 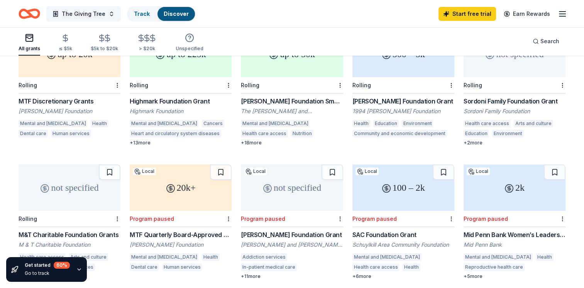 What do you see at coordinates (29, 43) in the screenshot?
I see `button: All grants` at bounding box center [29, 43].